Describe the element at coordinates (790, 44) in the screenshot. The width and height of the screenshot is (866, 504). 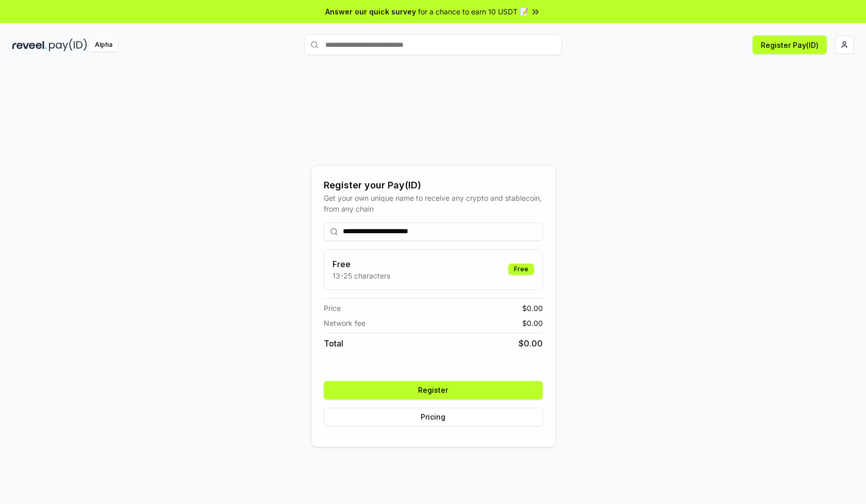
I see `button: Register Pay(ID)` at that location.